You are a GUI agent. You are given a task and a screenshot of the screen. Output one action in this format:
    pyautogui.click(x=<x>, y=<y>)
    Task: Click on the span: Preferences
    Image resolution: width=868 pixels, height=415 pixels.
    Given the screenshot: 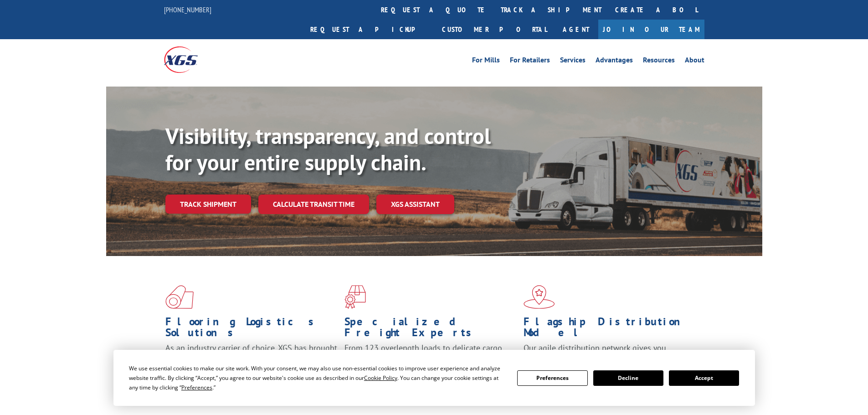 What is the action you would take?
    pyautogui.click(x=197, y=387)
    